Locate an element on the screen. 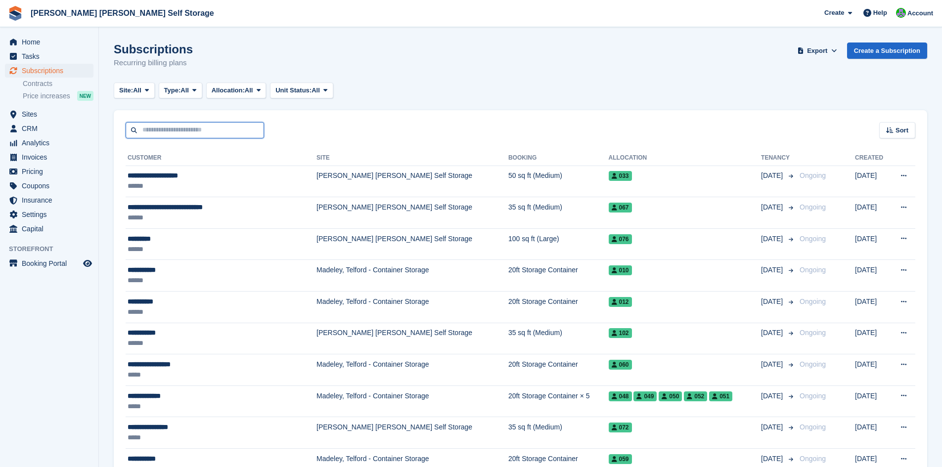 The width and height of the screenshot is (942, 467). button: Allocation: All is located at coordinates (236, 90).